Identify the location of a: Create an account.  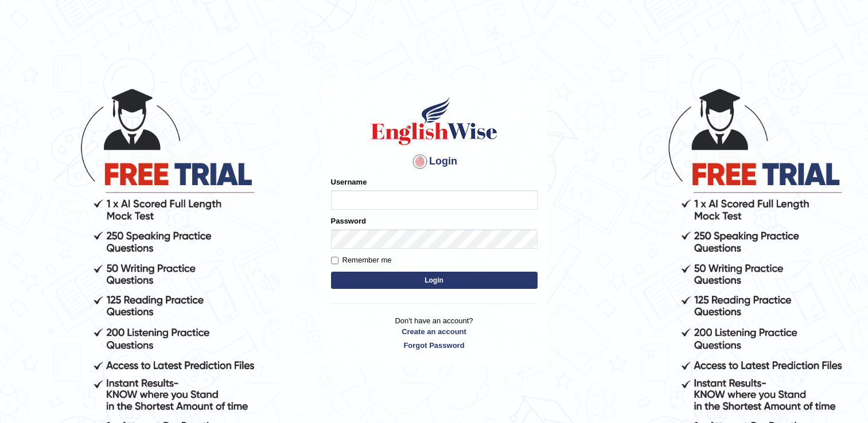
(434, 331).